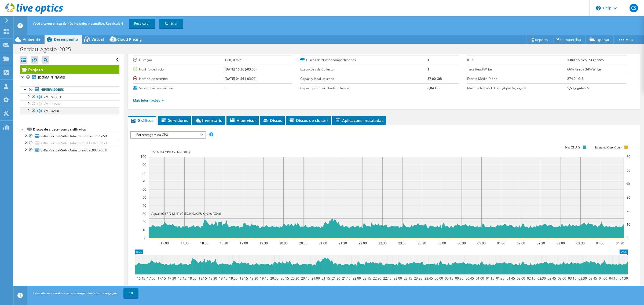  Describe the element at coordinates (52, 96) in the screenshot. I see `span: VMCMCZ01` at that location.